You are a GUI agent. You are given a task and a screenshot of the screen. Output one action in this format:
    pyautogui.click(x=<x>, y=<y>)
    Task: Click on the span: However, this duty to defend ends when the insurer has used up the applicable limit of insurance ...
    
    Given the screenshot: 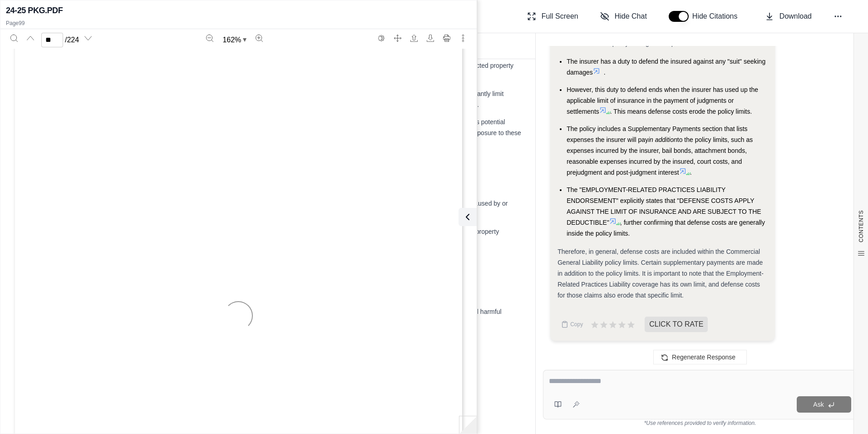 What is the action you would take?
    pyautogui.click(x=662, y=100)
    